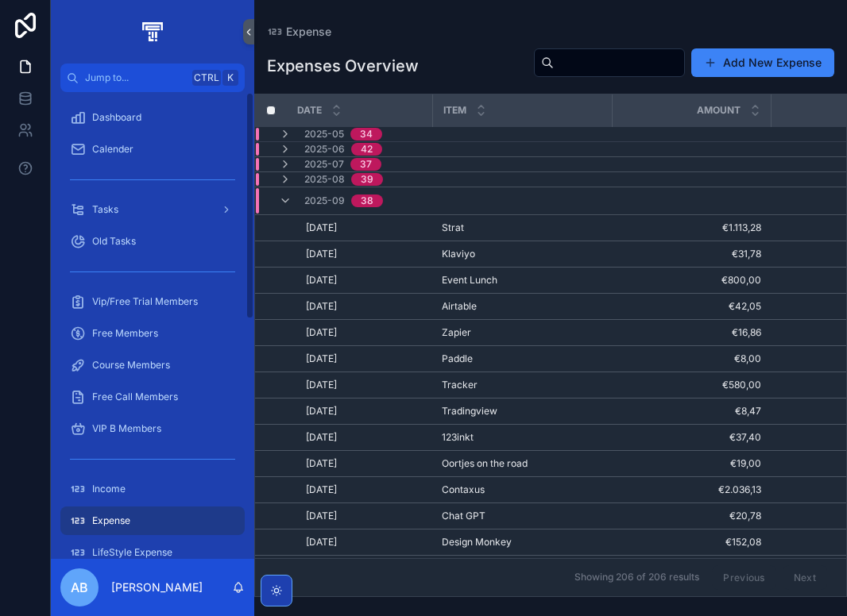 The height and width of the screenshot is (616, 847). I want to click on a: €8,00, so click(691, 359).